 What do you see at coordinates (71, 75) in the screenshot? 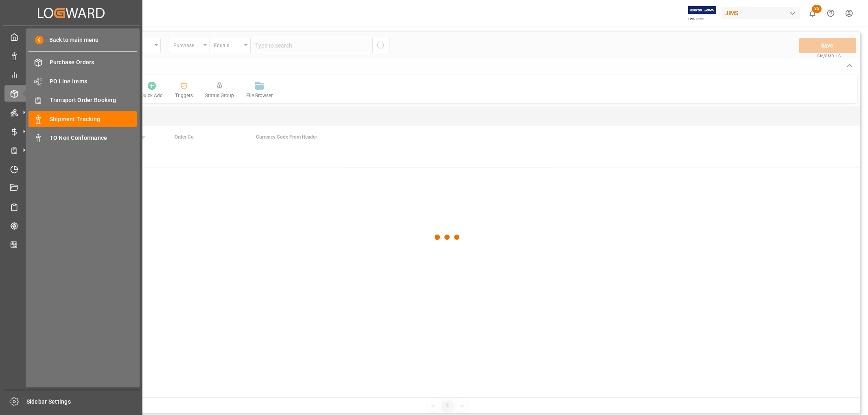
I see `a: My Reports` at bounding box center [71, 75].